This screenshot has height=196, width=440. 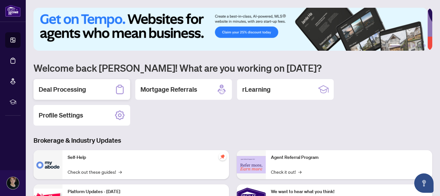 I want to click on h3: Brokerage & Industry Updates, so click(x=233, y=140).